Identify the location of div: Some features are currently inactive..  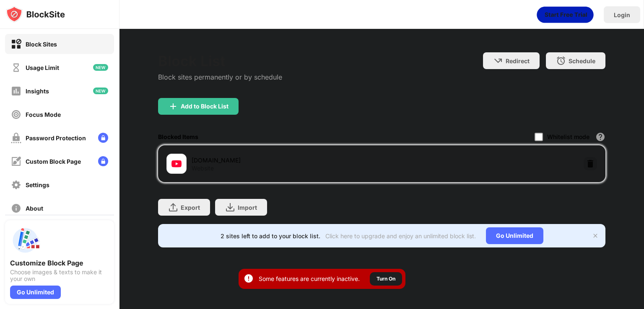
(309, 279).